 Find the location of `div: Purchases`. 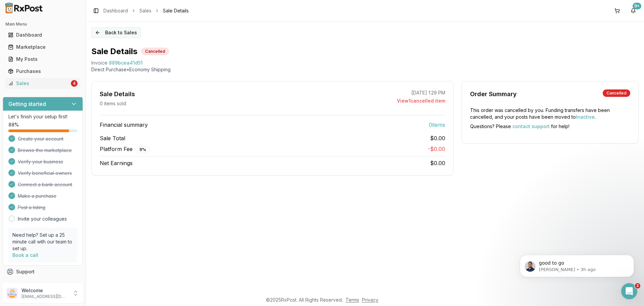

div: Purchases is located at coordinates (43, 71).